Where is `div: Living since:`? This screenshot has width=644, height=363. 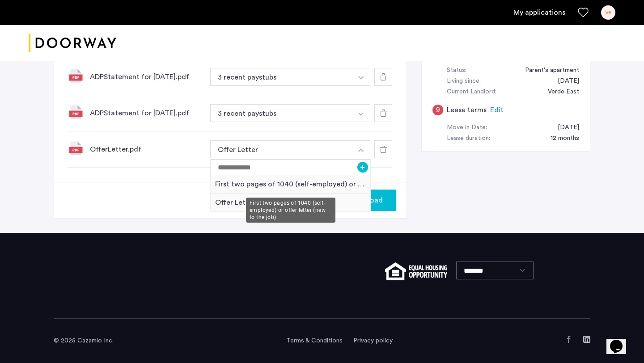 div: Living since: is located at coordinates (464, 81).